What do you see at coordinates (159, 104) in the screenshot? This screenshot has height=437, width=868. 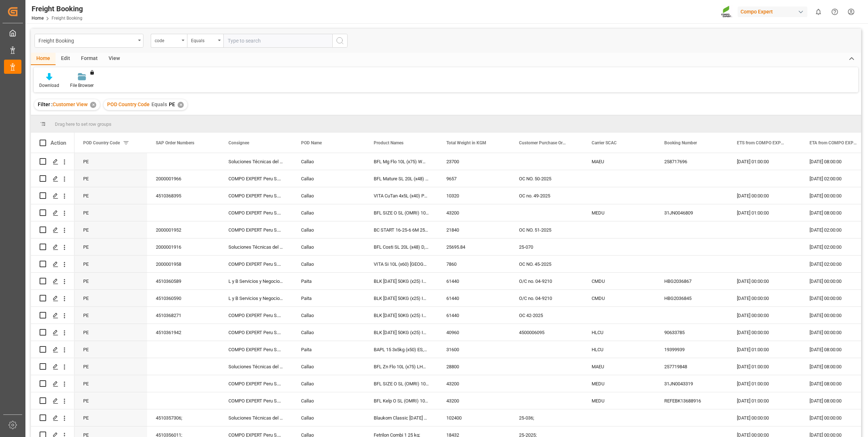 I see `span: Equals` at bounding box center [159, 104].